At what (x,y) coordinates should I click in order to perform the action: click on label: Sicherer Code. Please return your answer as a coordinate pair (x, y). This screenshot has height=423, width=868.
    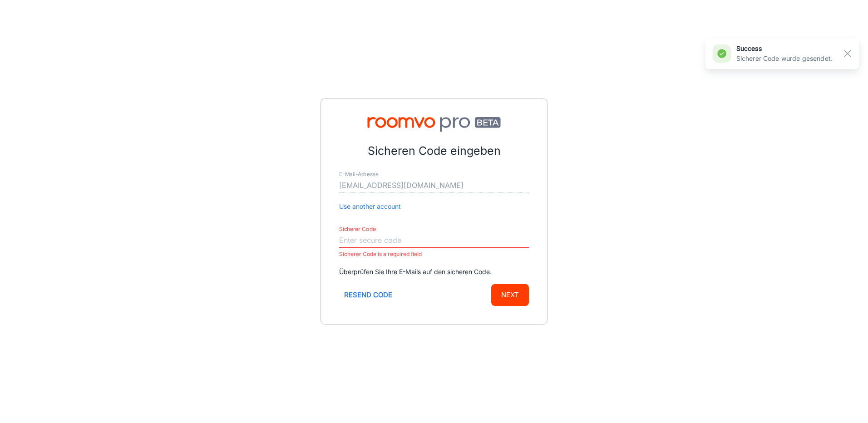
    Looking at the image, I should click on (357, 229).